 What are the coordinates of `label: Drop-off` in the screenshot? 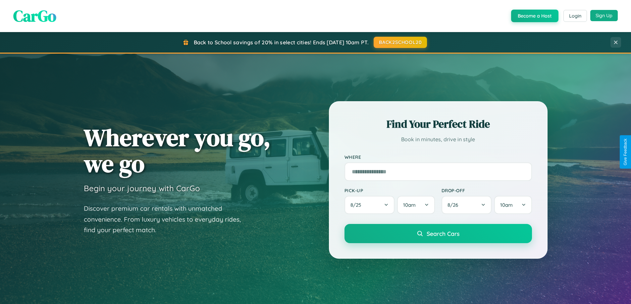 It's located at (486, 190).